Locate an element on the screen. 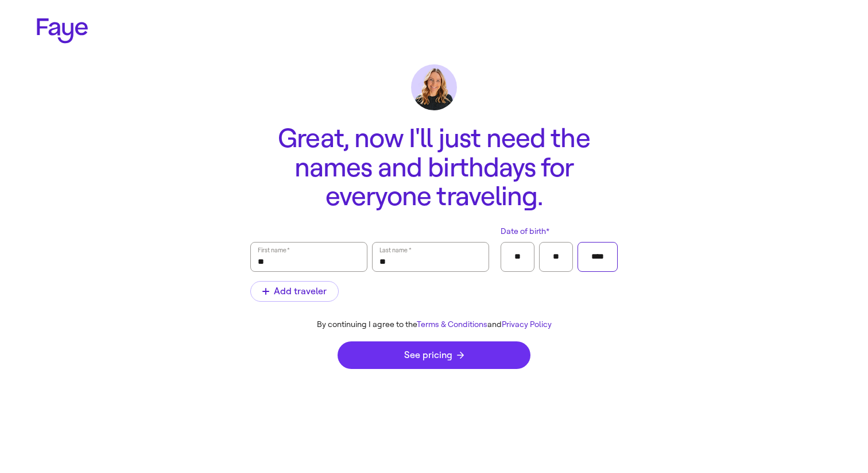  span: Date of birth * is located at coordinates (525, 231).